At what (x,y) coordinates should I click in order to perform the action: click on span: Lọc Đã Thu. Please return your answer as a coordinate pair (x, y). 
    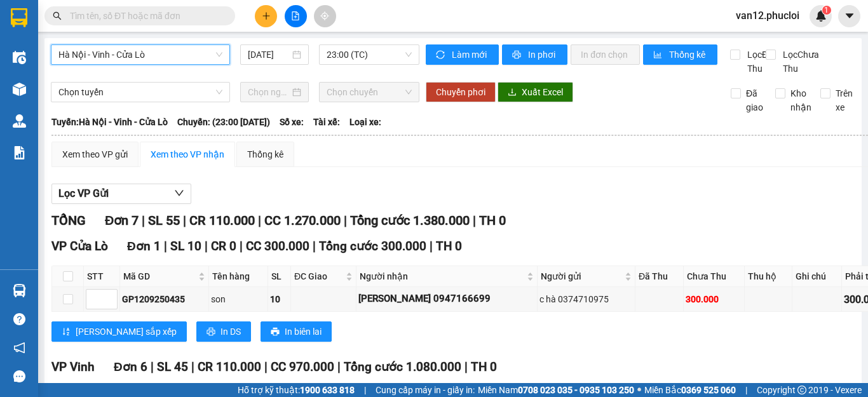
    Looking at the image, I should click on (758, 62).